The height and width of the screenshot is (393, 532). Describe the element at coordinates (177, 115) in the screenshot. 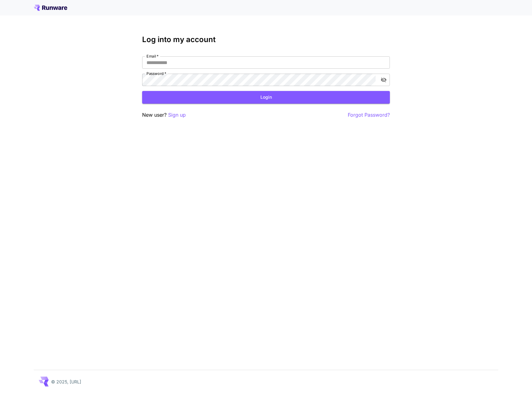

I see `p: Sign up` at that location.